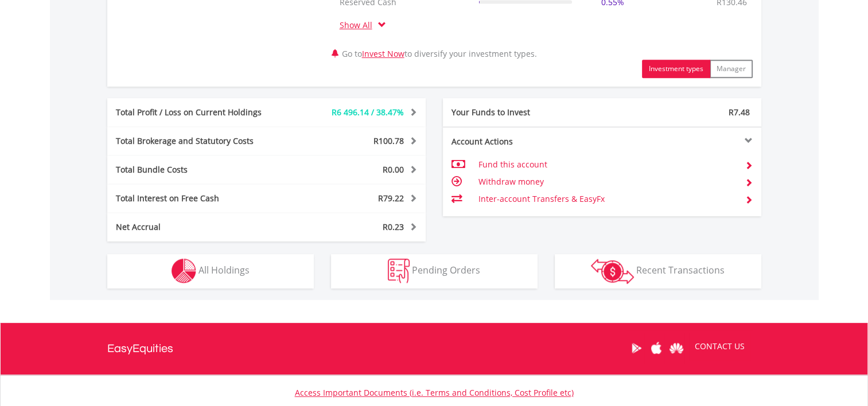 The width and height of the screenshot is (868, 406). I want to click on span: Recent Transactions, so click(681, 270).